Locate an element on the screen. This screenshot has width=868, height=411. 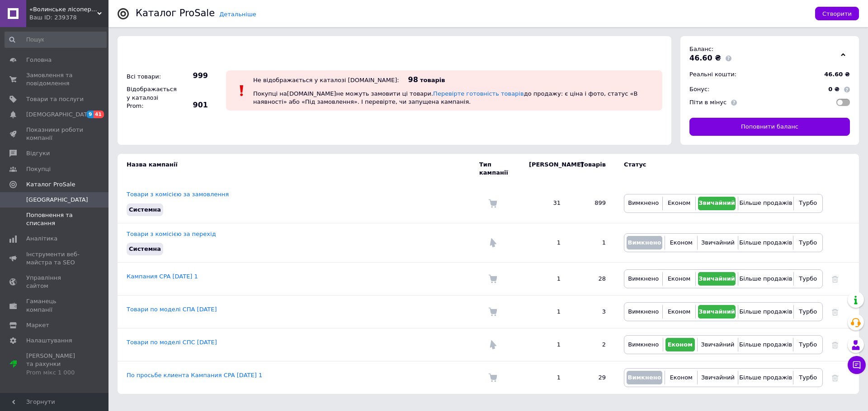
span: Піти в мінус is located at coordinates (708, 102).